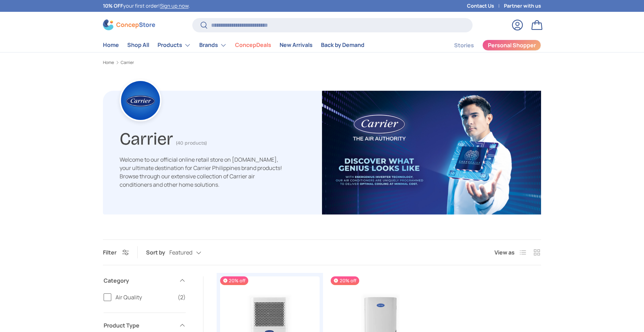 The width and height of the screenshot is (644, 332). I want to click on span: Air Quality, so click(144, 297).